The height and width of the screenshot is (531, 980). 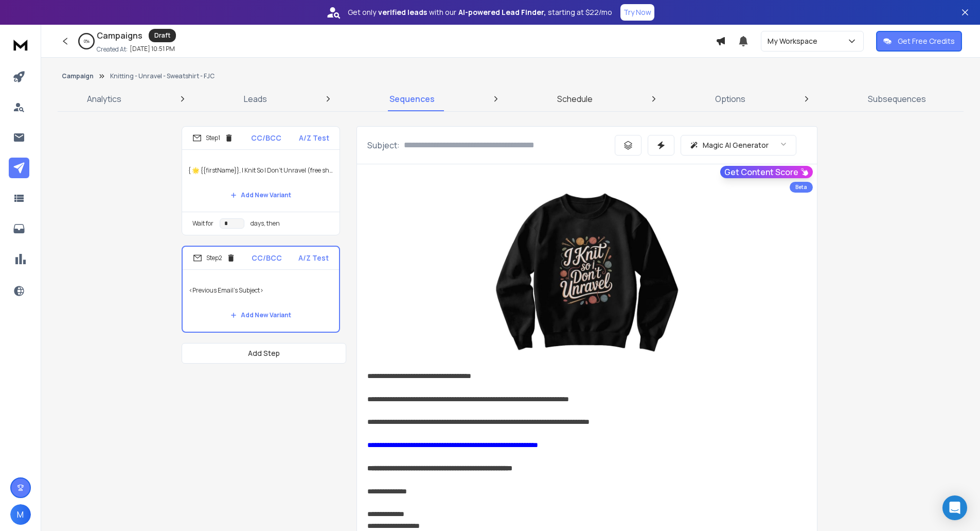 What do you see at coordinates (78, 76) in the screenshot?
I see `button: Campaign` at bounding box center [78, 76].